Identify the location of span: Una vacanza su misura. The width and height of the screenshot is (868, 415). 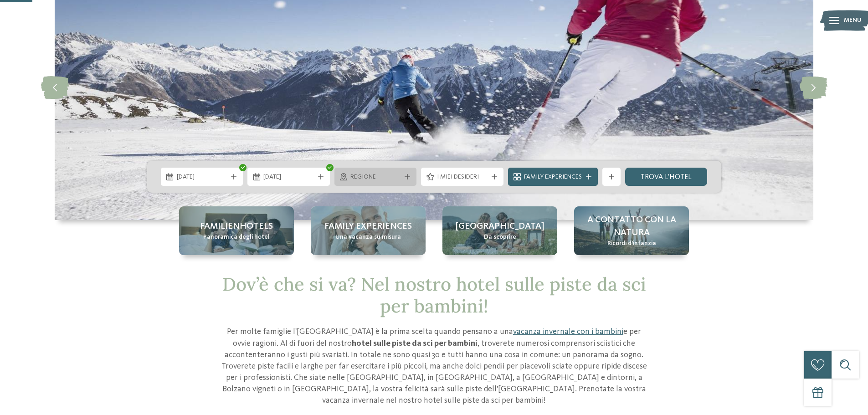
(368, 238).